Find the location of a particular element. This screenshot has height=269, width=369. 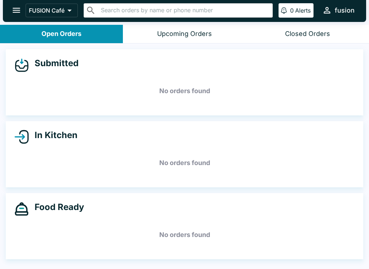

button: open drawer is located at coordinates (16, 10).